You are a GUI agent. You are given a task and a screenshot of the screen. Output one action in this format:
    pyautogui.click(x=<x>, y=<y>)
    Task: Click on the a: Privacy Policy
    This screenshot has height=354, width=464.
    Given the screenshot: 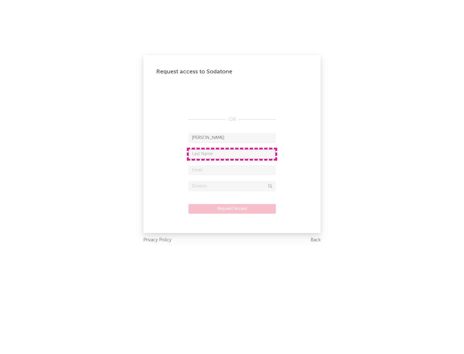 What is the action you would take?
    pyautogui.click(x=157, y=240)
    